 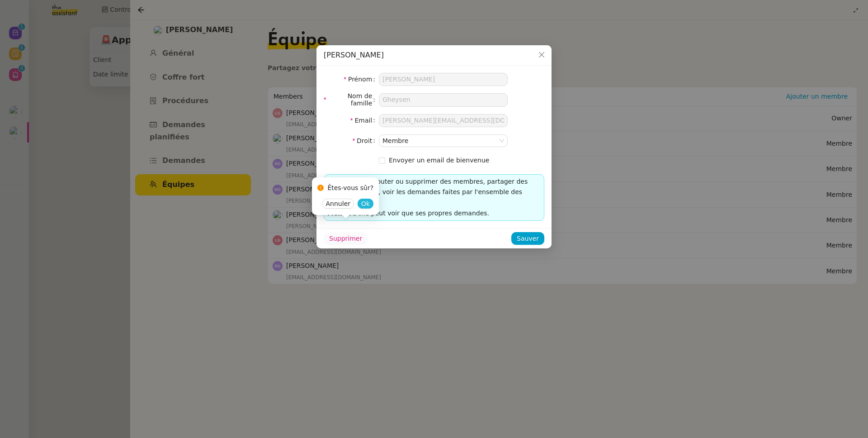 I want to click on div: Êtes-vous sûr?, so click(x=351, y=188).